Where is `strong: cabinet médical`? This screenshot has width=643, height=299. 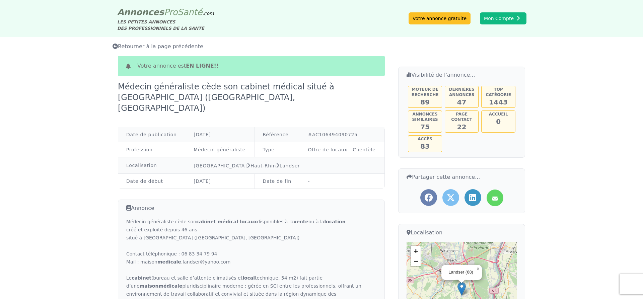
strong: cabinet médical is located at coordinates (217, 222).